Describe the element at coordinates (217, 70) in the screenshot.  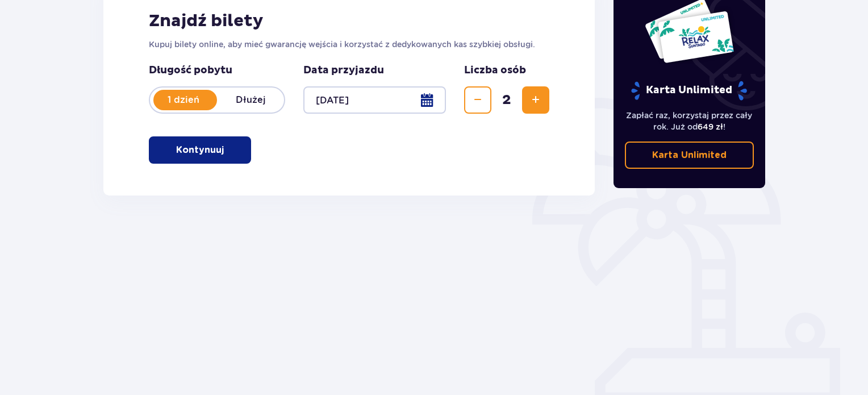
I see `p: Długość pobytu` at that location.